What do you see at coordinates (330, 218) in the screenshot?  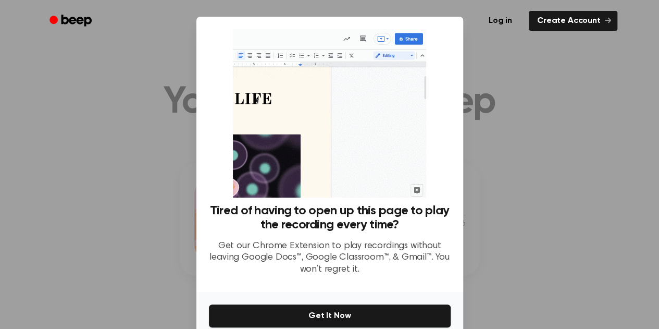 I see `h3: Tired of having to open up this page to play the recording every time?` at bounding box center [330, 218].